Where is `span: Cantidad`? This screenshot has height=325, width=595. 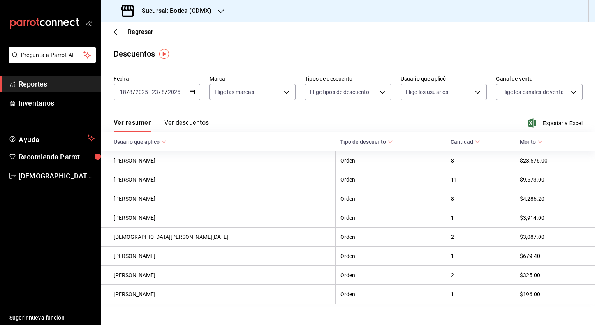 span: Cantidad is located at coordinates (465, 142).